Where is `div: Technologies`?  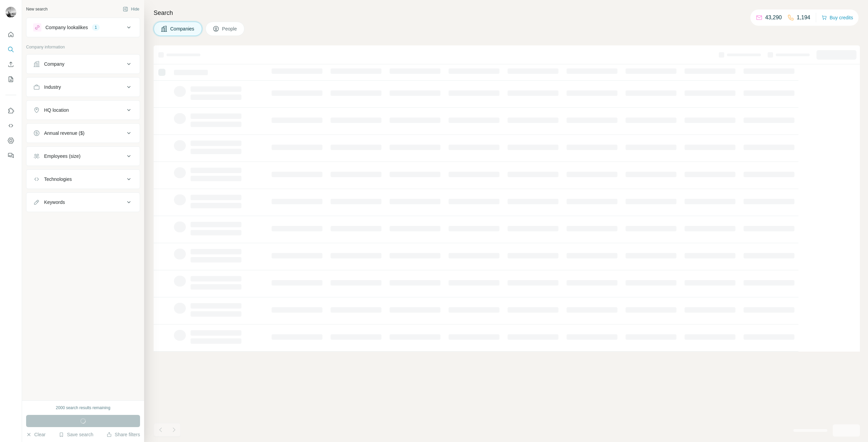 div: Technologies is located at coordinates (58, 179).